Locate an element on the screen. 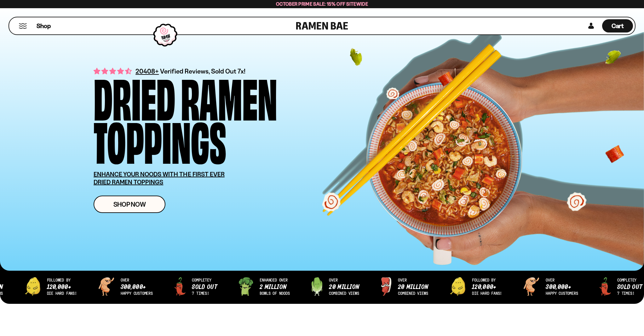  button: Mobile Menu Trigger is located at coordinates (23, 26).